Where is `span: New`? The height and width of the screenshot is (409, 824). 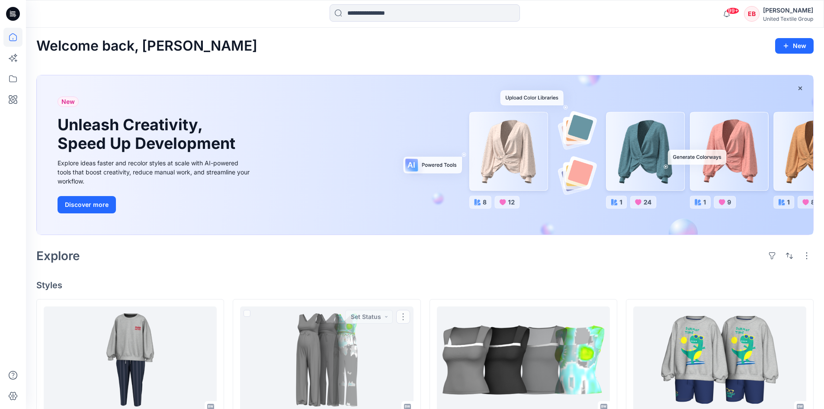
span: New is located at coordinates (68, 102).